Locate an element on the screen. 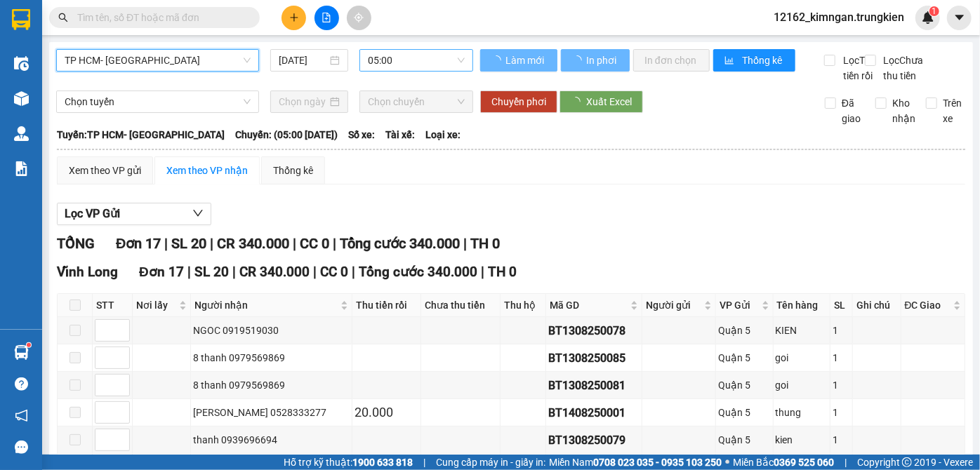  span: file-add is located at coordinates (326, 18).